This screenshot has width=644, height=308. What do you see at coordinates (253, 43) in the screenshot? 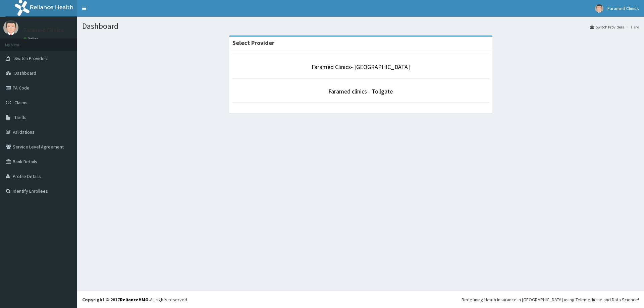
I see `strong: Select Provider` at bounding box center [253, 43].